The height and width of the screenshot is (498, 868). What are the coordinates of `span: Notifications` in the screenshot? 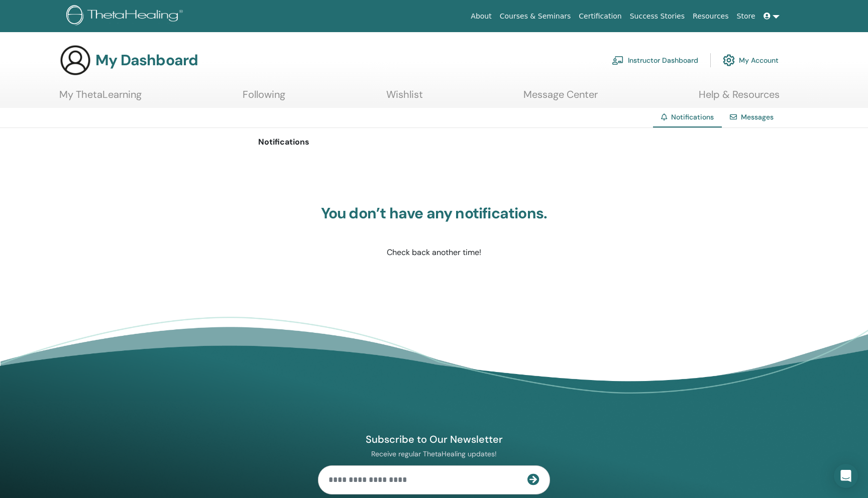 It's located at (692, 117).